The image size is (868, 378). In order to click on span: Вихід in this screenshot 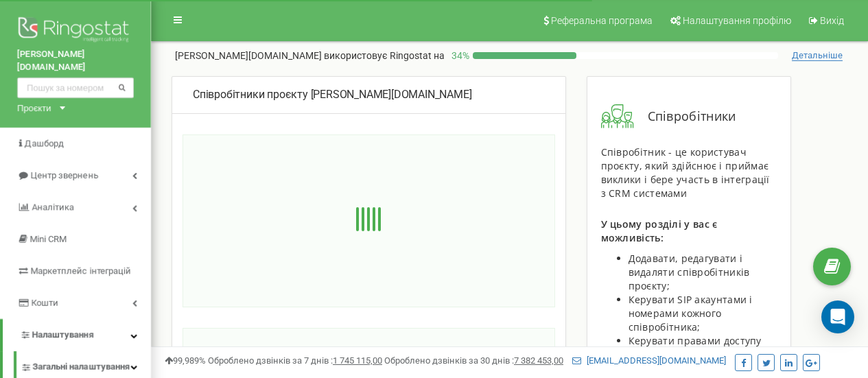, I will do `click(832, 21)`.